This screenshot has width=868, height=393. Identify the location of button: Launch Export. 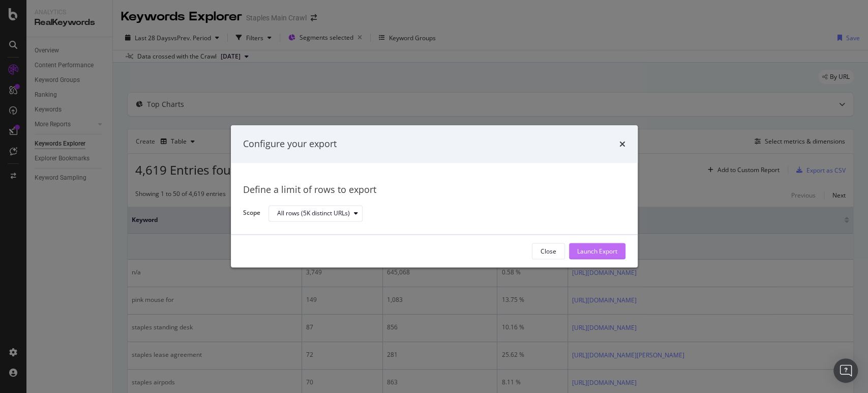
(597, 251).